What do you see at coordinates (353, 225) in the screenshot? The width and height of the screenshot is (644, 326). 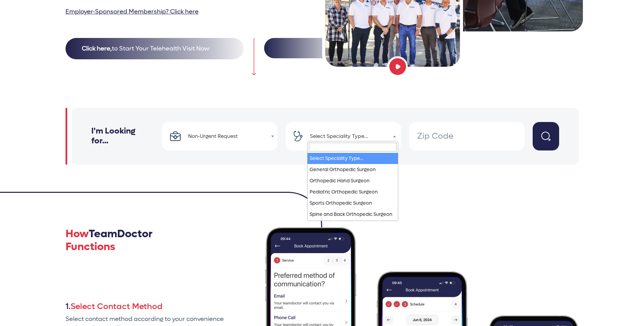 I see `li: Foot and Ankle Surgeon` at bounding box center [353, 225].